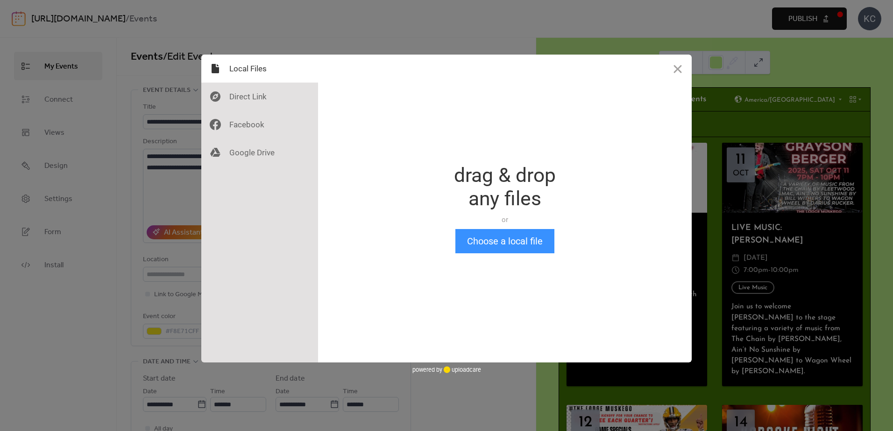 Image resolution: width=893 pixels, height=431 pixels. I want to click on div: powered by, so click(446, 370).